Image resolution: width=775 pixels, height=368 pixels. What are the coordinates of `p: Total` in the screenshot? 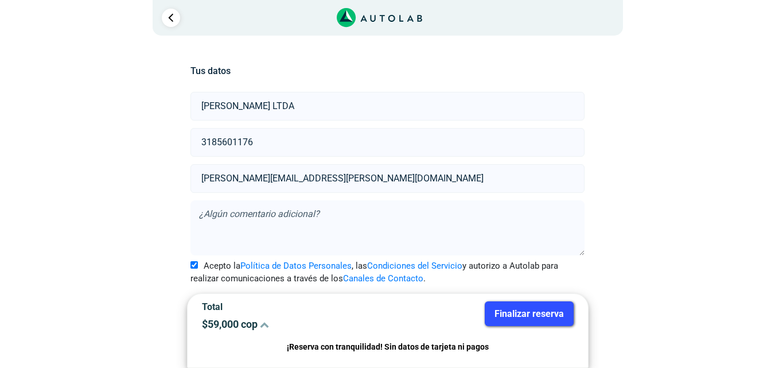 It's located at (290, 306).